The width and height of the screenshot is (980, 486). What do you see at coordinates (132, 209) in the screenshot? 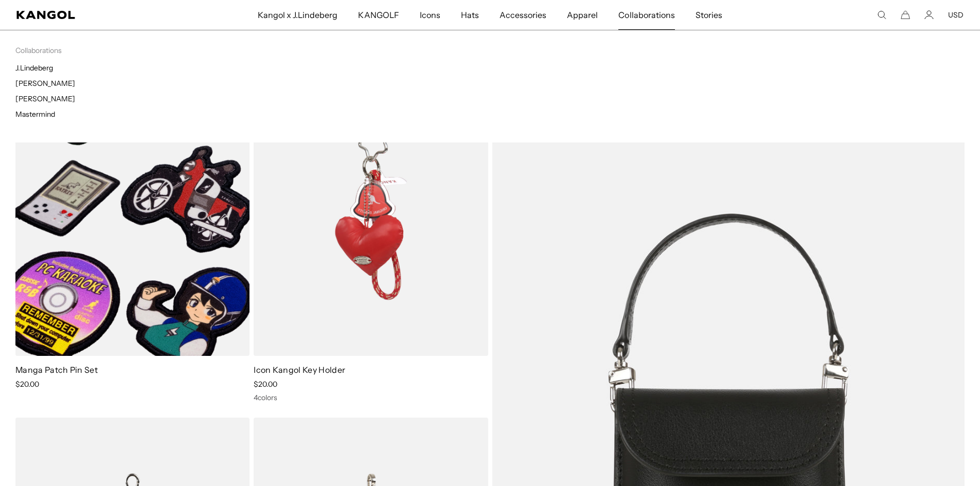
I see `img: Manga Patch Pin Set` at bounding box center [132, 209].